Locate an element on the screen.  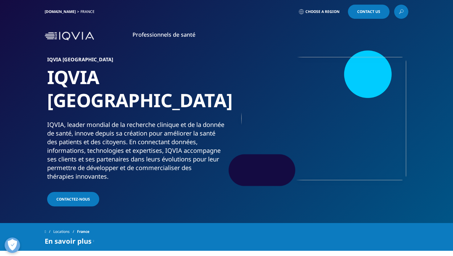
a: Contact Us is located at coordinates (368, 12).